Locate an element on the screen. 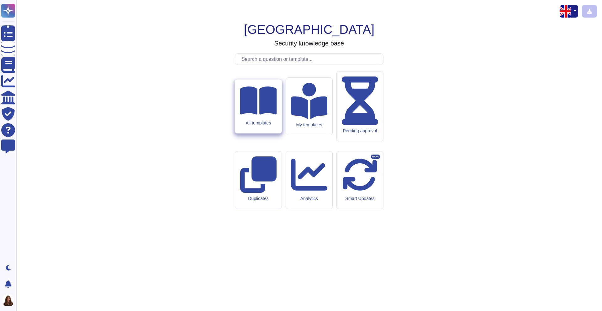 The image size is (602, 311). div: My templates is located at coordinates (309, 125).